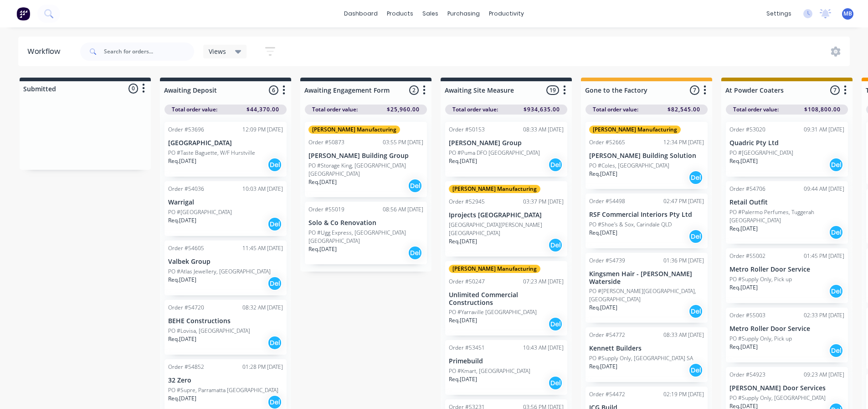  Describe the element at coordinates (747, 375) in the screenshot. I see `div: Order #54923` at that location.